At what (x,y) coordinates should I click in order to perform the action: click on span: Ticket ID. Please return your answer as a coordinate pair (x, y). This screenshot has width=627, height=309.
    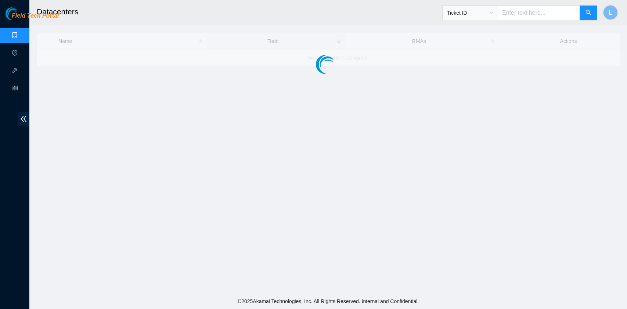
    Looking at the image, I should click on (470, 13).